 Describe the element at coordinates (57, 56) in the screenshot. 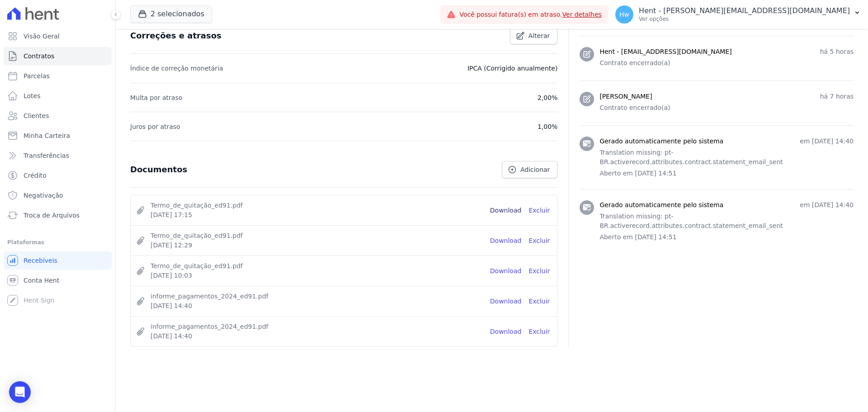

I see `a: Contratos` at that location.